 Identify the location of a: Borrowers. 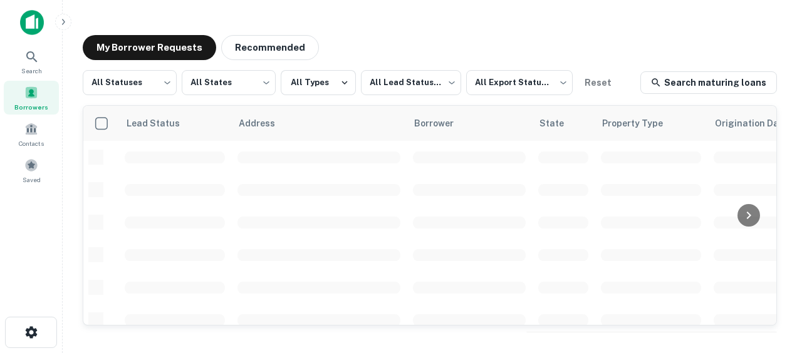
(31, 98).